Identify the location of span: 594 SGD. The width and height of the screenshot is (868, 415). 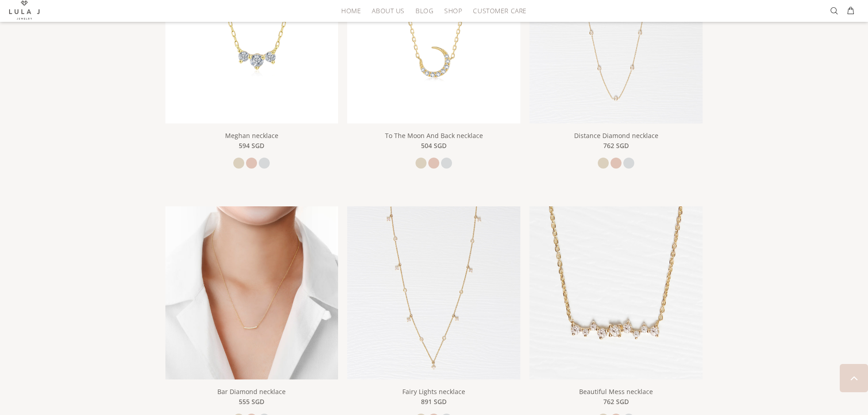
(252, 146).